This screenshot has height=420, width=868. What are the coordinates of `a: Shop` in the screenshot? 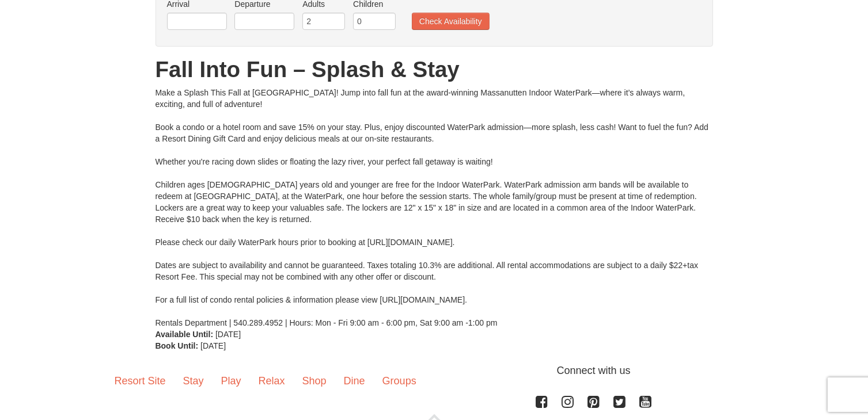 It's located at (315, 381).